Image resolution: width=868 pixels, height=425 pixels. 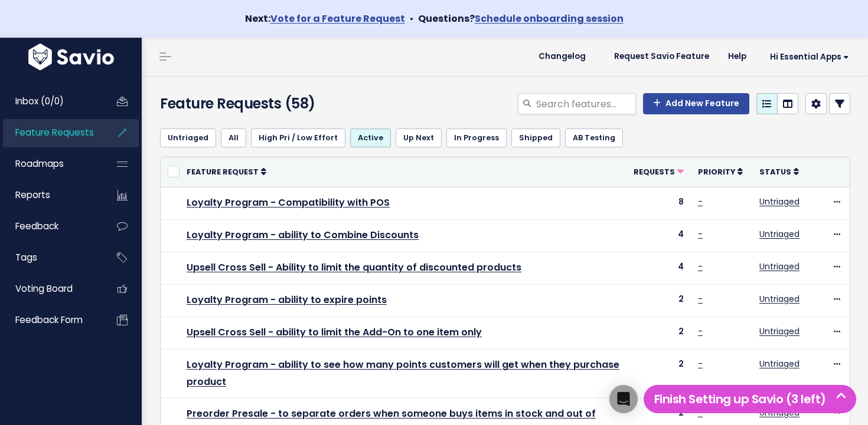 What do you see at coordinates (325, 18) in the screenshot?
I see `strong: Next:` at bounding box center [325, 18].